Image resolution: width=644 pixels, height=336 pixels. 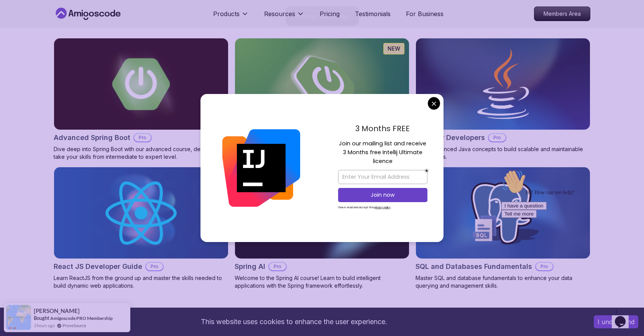 I want to click on p: Members Area, so click(x=562, y=14).